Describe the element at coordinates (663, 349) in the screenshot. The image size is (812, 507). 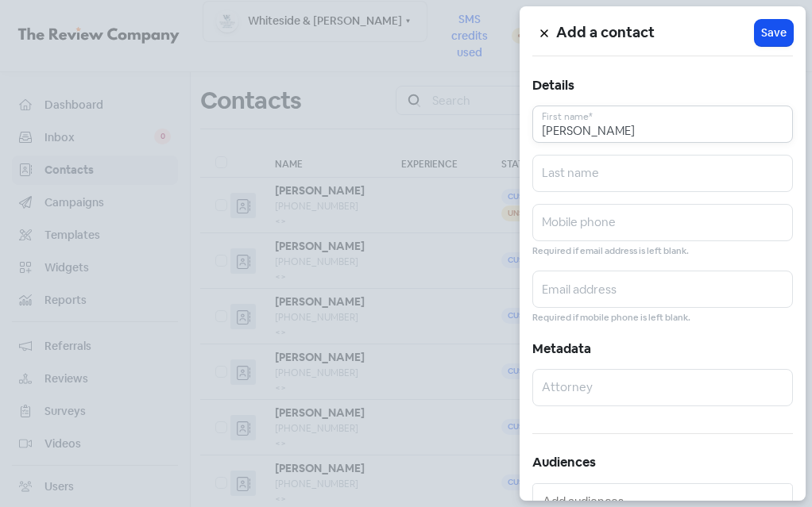
I see `h5: Metadata` at that location.